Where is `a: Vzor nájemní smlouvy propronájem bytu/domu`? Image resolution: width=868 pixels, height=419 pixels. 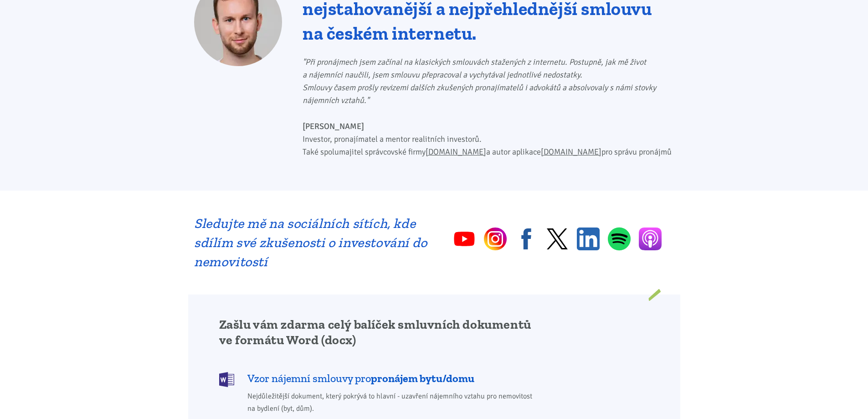
a: Vzor nájemní smlouvy propronájem bytu/domu is located at coordinates (378, 379).